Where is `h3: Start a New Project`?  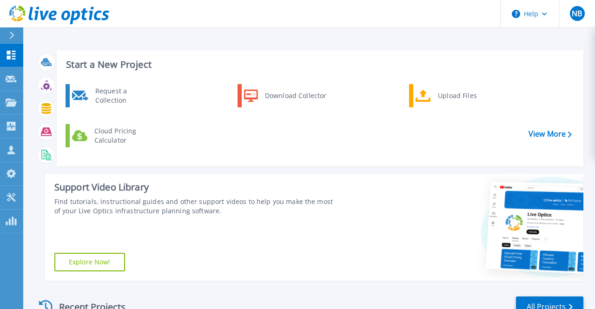
h3: Start a New Project is located at coordinates (319, 65).